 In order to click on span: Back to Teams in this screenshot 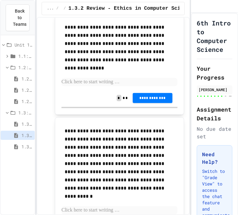, I will do `click(20, 18)`.